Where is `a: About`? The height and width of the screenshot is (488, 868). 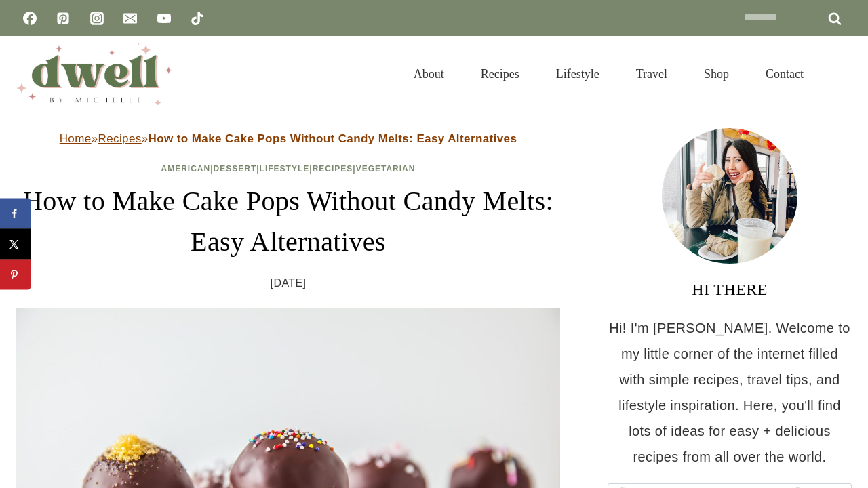 a: About is located at coordinates (429, 74).